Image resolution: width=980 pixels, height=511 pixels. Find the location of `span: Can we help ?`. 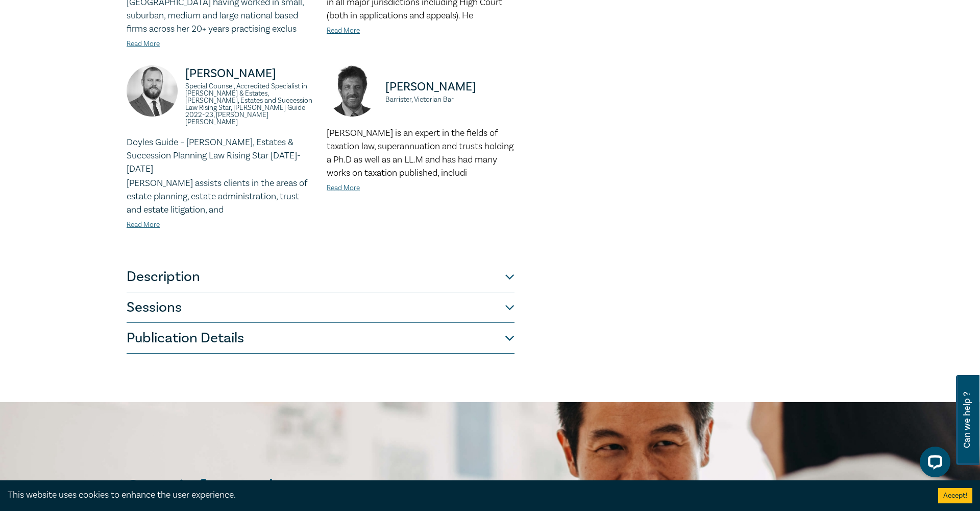

span: Can we help ? is located at coordinates (967, 420).